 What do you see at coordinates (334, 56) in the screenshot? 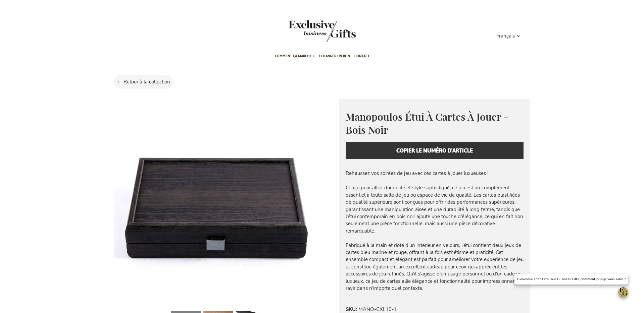
I see `span: Échanger un bon` at bounding box center [334, 56].